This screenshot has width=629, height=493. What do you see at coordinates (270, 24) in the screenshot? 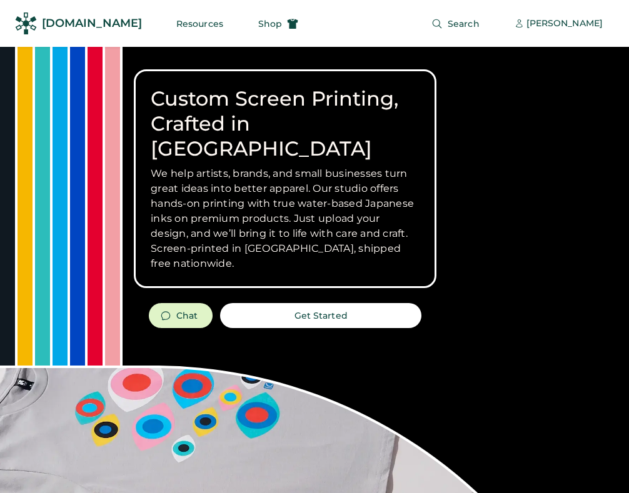
I see `span: Shop` at bounding box center [270, 24].